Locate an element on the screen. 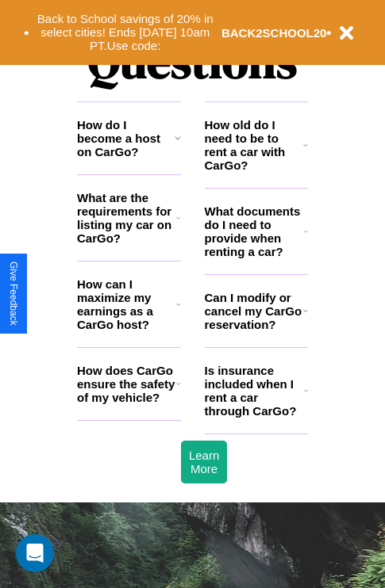 The width and height of the screenshot is (385, 588). h3: How old do I need to be to rent a car with CarGo? is located at coordinates (254, 145).